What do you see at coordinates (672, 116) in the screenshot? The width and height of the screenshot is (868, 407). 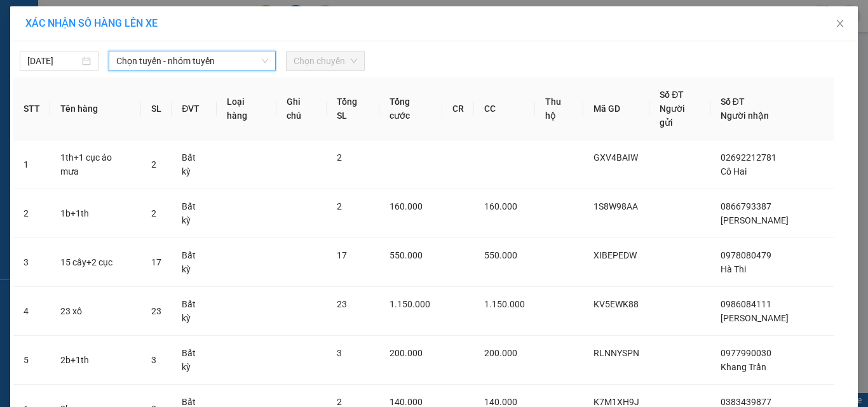 I see `span: Người gửi` at bounding box center [672, 116].